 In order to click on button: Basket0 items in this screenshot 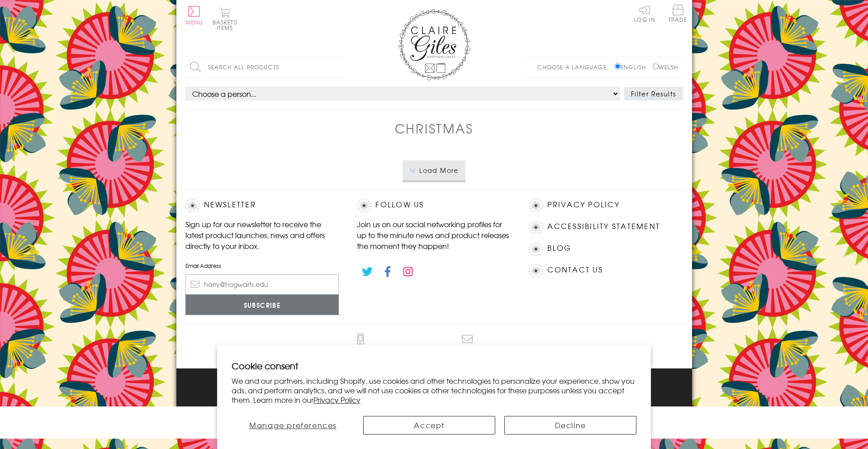, I will do `click(225, 19)`.